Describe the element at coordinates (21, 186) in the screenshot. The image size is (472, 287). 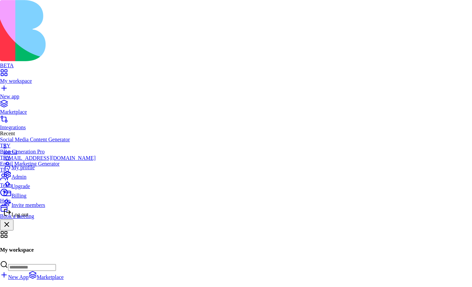
I see `span: Upgrade` at that location.